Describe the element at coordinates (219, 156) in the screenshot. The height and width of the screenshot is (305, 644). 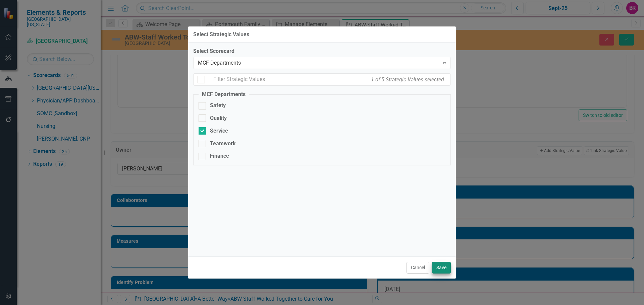
I see `div: Finance` at that location.